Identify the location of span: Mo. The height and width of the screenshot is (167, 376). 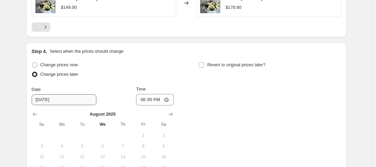
(62, 124).